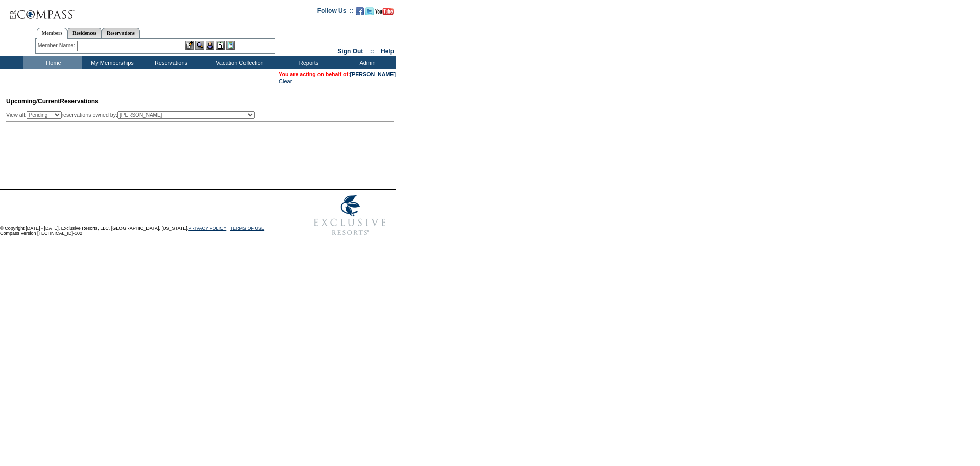  What do you see at coordinates (360, 14) in the screenshot?
I see `a: Become our fan on Facebook` at bounding box center [360, 14].